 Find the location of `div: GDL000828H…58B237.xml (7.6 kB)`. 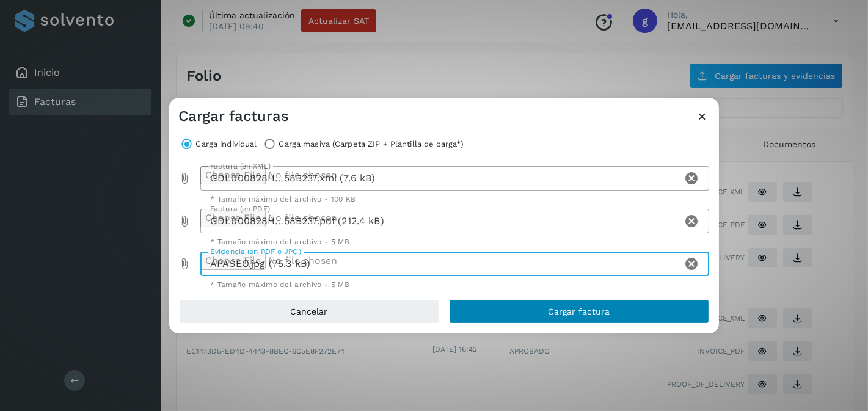

div: GDL000828H…58B237.xml (7.6 kB) is located at coordinates (441, 178).